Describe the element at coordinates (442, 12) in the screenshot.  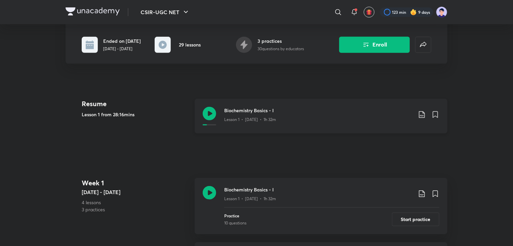
I see `img: nidhi shreya` at that location.